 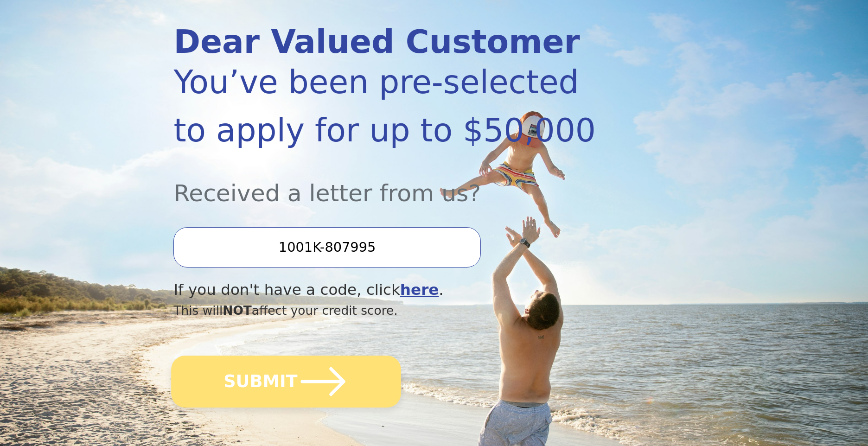 What do you see at coordinates (237, 310) in the screenshot?
I see `span: NOT` at bounding box center [237, 310].